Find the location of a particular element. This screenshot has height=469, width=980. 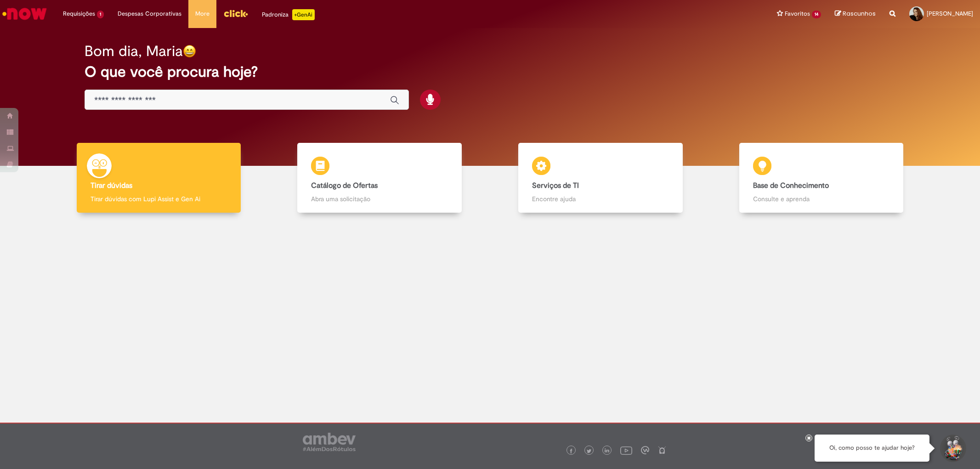

p: Abra uma solicitação is located at coordinates (379, 199).